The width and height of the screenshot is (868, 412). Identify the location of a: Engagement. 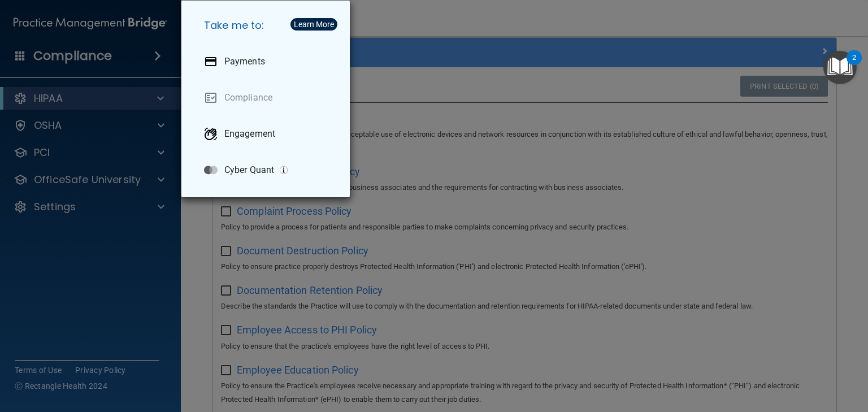
(268, 134).